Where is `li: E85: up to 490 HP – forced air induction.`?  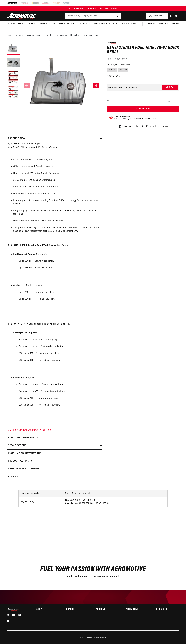 li: E85: up to 490 HP – forced air induction. is located at coordinates (59, 360).